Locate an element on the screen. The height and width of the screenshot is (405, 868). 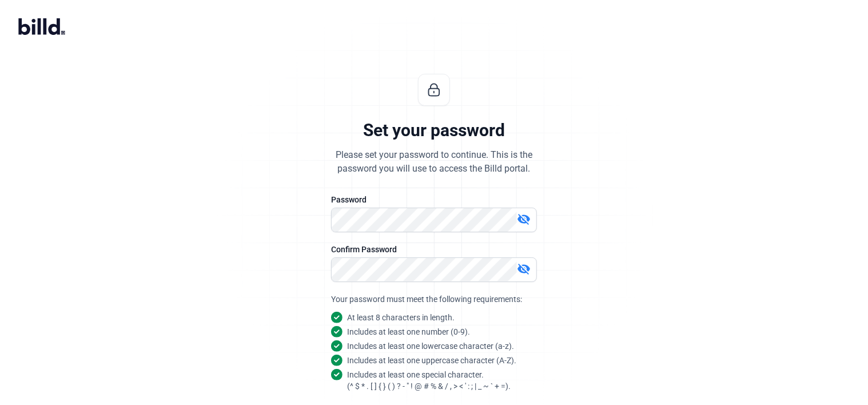
snap: Includes at least one number (0-9). is located at coordinates (409, 332).